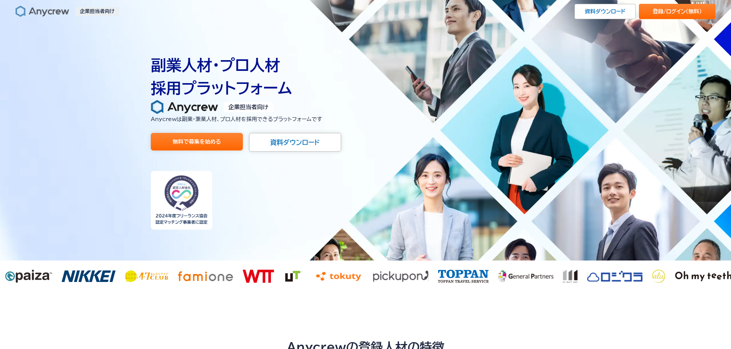 The image size is (731, 349). Describe the element at coordinates (181, 201) in the screenshot. I see `img: Anycrew認定` at that location.